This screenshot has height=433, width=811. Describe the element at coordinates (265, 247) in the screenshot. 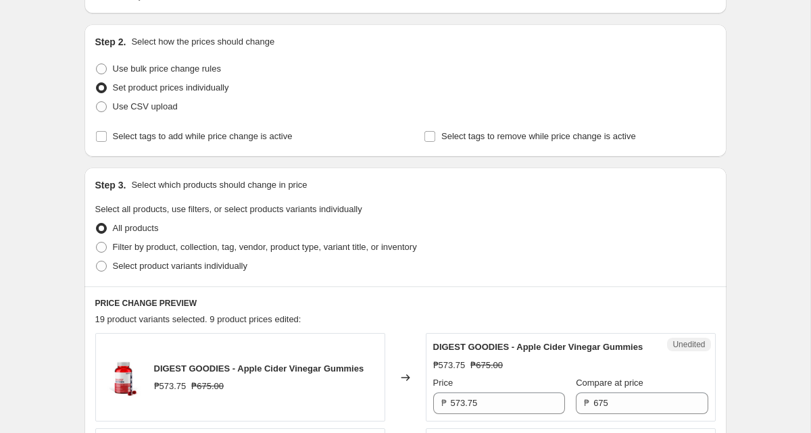

I see `span: Filter by product, collection, tag, vendor, product type, variant title, or inventory` at that location.